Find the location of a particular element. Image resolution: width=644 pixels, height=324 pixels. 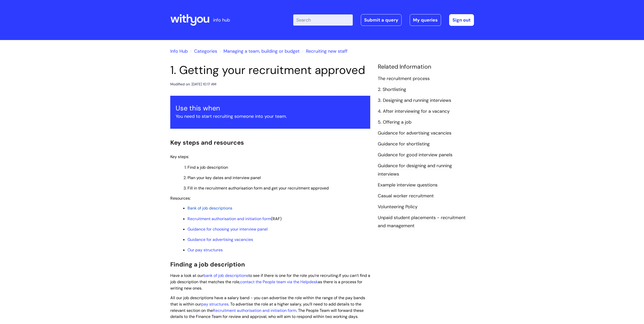

span: All our job descriptions have a salary band - you can advertise the role within the range of the ... is located at coordinates (268, 307).